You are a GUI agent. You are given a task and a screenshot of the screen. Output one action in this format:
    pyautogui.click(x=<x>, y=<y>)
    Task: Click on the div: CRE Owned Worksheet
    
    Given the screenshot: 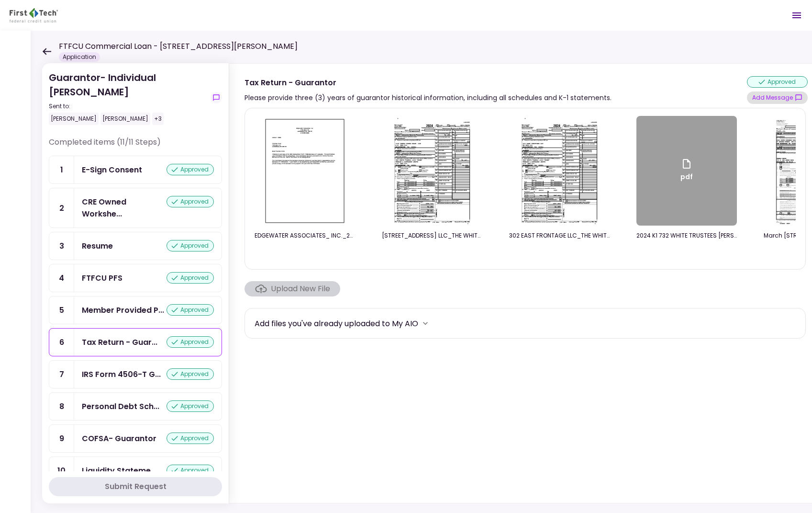 What is the action you would take?
    pyautogui.click(x=123, y=208)
    